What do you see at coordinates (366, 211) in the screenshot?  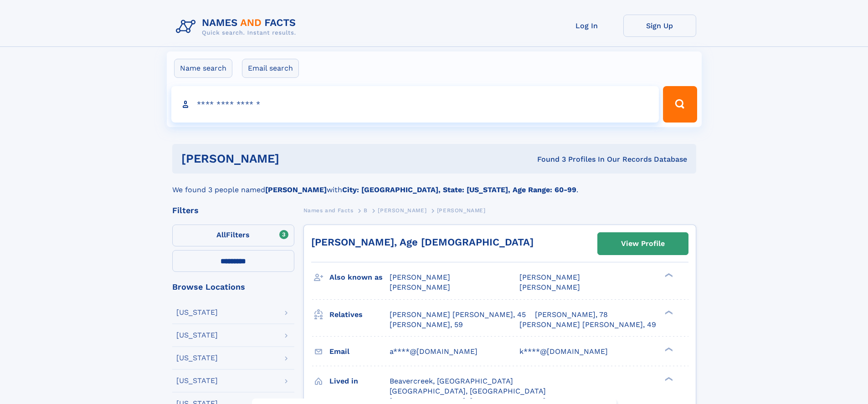 I see `span: B` at bounding box center [366, 211].